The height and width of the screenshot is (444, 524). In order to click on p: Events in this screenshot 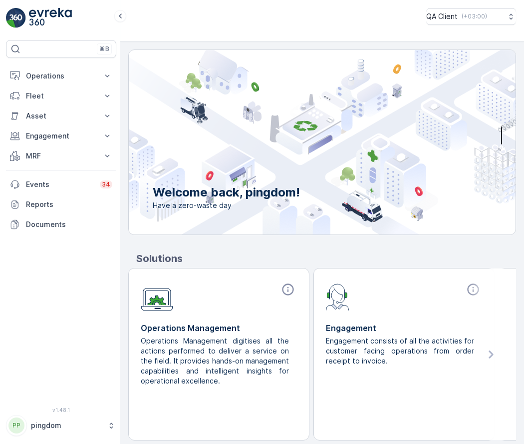, I will do `click(60, 184)`.